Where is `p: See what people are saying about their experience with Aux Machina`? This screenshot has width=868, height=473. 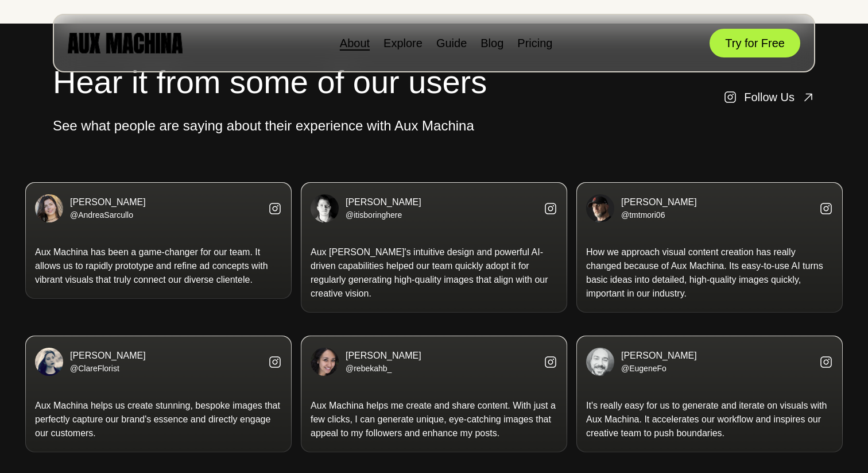
p: See what people are saying about their experience with Aux Machina is located at coordinates (270, 126).